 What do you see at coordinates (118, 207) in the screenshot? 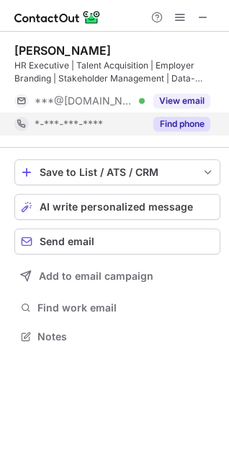
I see `button: AI write personalized message` at bounding box center [118, 207].